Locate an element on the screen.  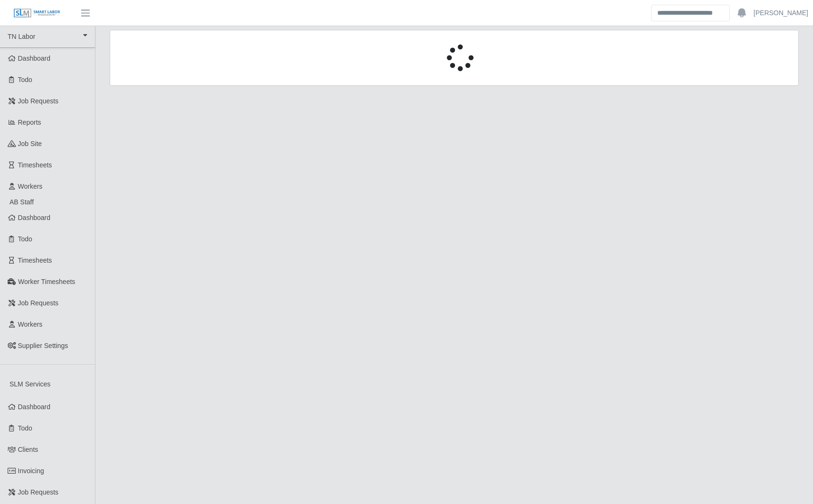
span: AB Staff is located at coordinates (22, 202).